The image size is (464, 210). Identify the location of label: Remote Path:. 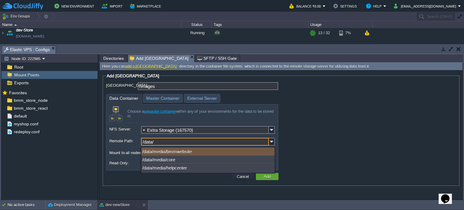
(125, 141).